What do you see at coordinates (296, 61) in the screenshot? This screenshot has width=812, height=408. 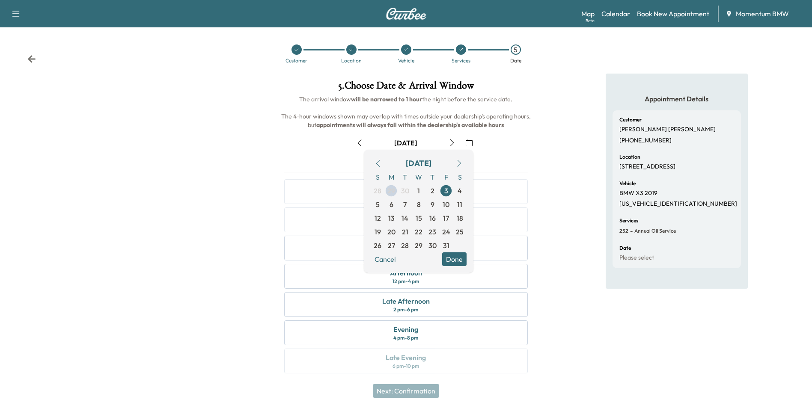 I see `div: Customer` at bounding box center [296, 61].